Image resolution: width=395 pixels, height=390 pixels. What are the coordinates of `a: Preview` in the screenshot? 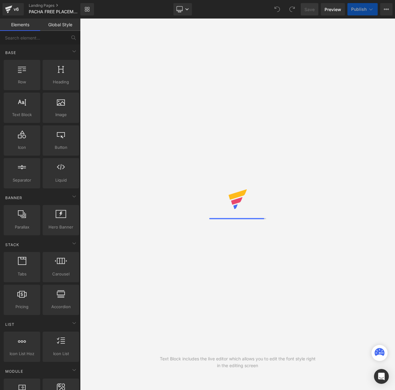 It's located at (332, 9).